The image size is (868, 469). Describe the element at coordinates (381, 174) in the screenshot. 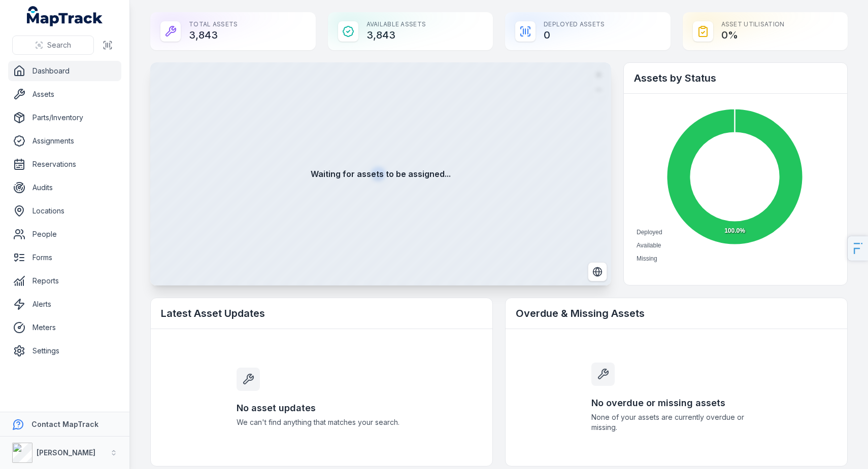

I see `strong: Waiting for assets to be assigned...` at that location.